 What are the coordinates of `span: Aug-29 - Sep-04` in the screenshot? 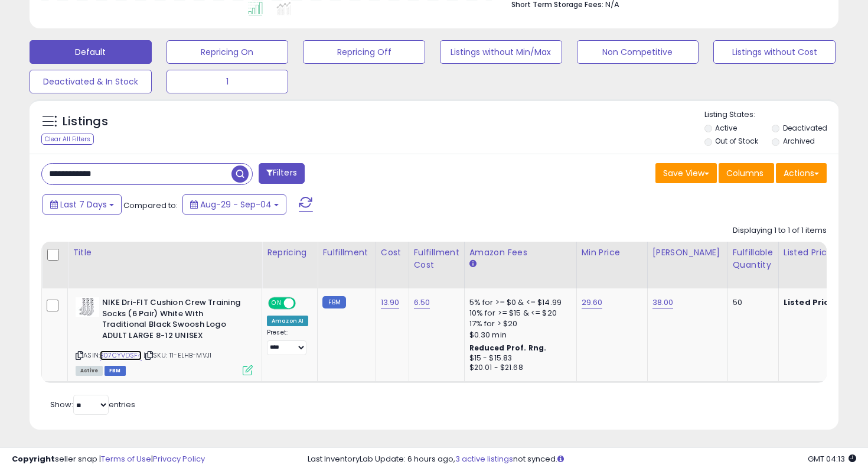 It's located at (236, 205).